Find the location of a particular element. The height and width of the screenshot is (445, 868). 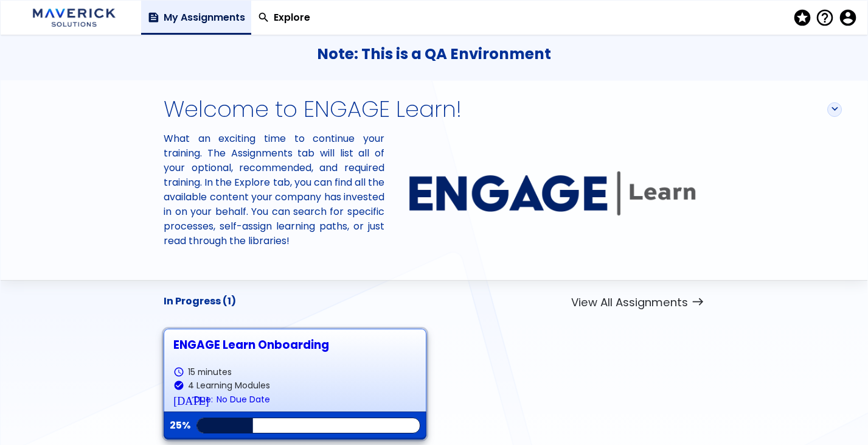

button: Help is located at coordinates (827, 17).